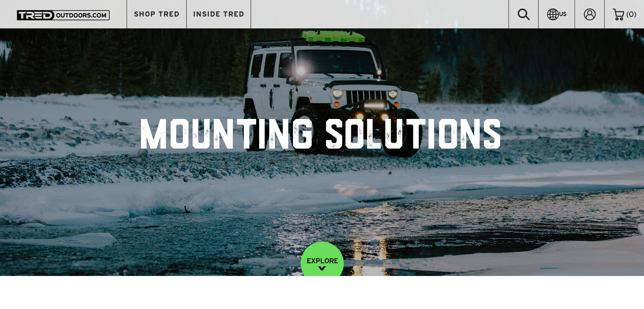  What do you see at coordinates (322, 263) in the screenshot?
I see `a: EXPLORE` at bounding box center [322, 263].